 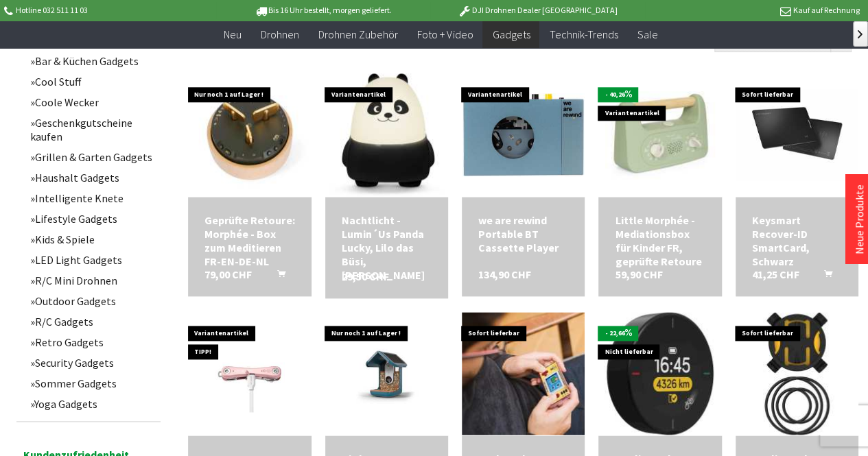 What do you see at coordinates (638, 275) in the screenshot?
I see `span: 59,90 CHF` at bounding box center [638, 275].